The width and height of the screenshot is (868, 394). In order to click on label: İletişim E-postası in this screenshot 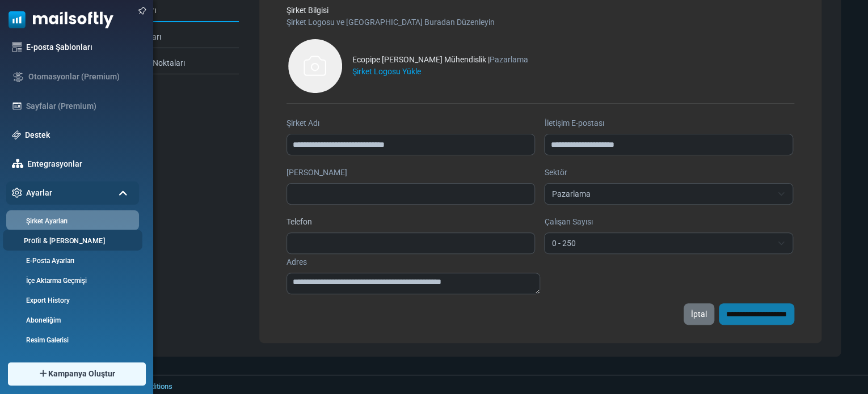, I will do `click(574, 123)`.